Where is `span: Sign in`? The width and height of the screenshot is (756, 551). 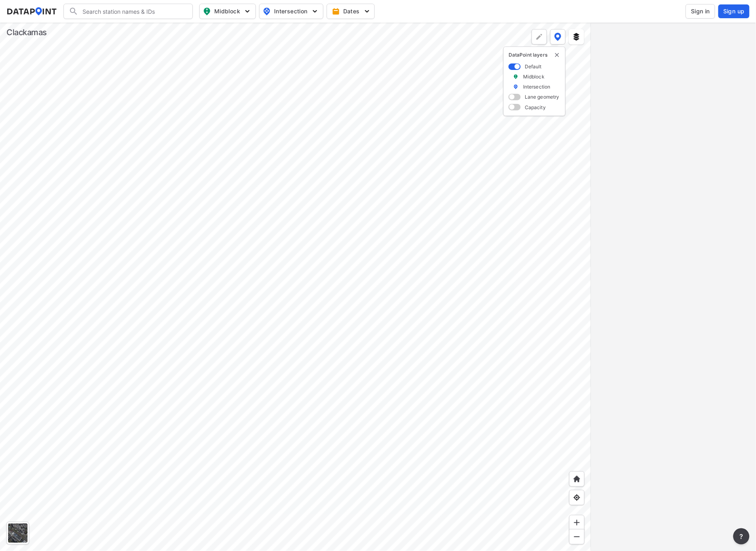 span: Sign in is located at coordinates (701, 11).